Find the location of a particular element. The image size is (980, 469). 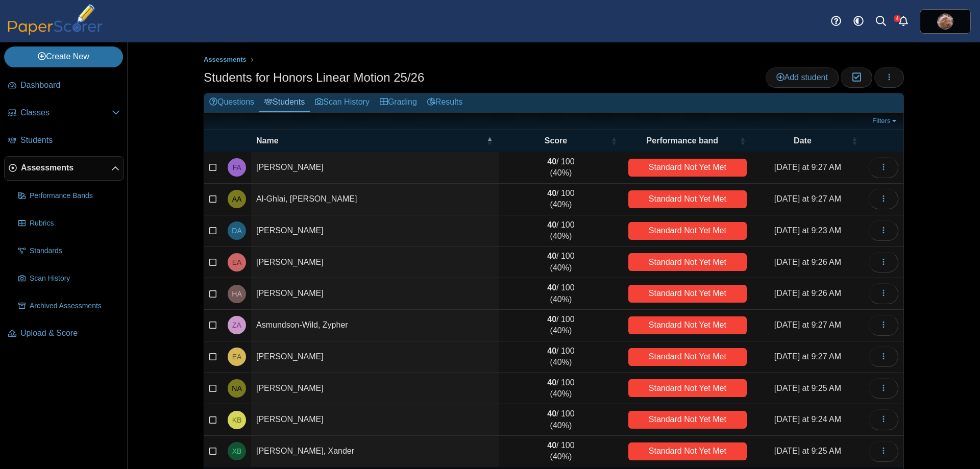

span: Scan History is located at coordinates (75, 279).